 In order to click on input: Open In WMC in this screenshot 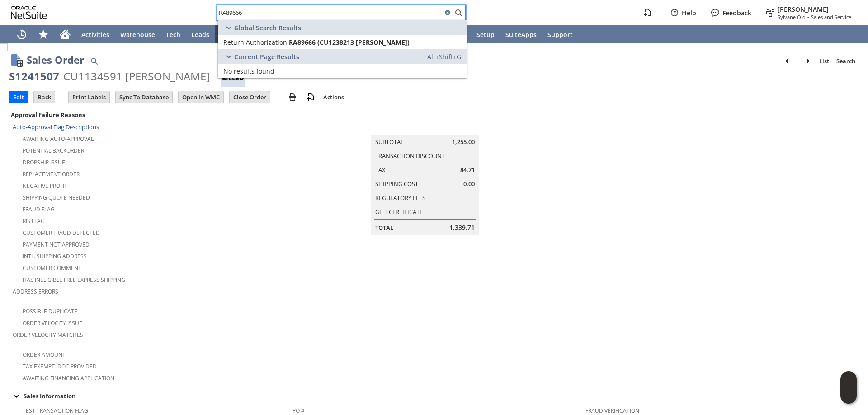, I will do `click(201, 97)`.